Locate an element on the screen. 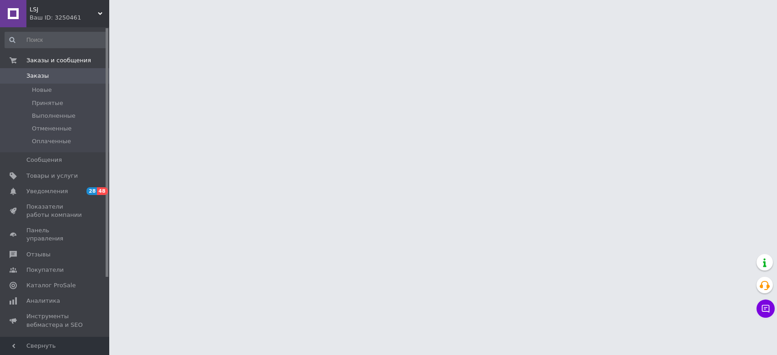  span: Новые is located at coordinates (42, 90).